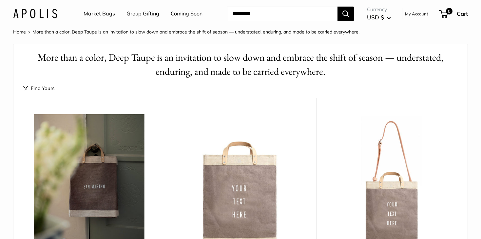  I want to click on a: My Account, so click(417, 14).